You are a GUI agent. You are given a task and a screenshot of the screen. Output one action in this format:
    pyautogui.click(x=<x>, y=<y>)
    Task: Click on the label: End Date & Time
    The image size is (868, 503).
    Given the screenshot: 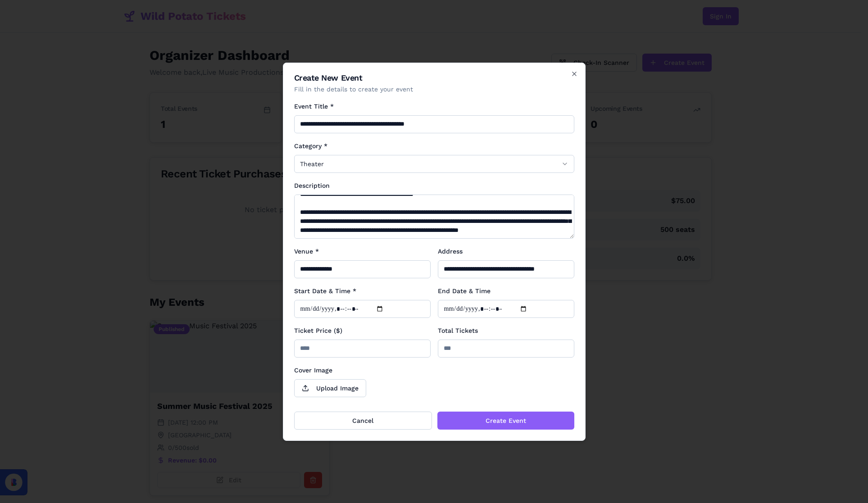 What is the action you would take?
    pyautogui.click(x=464, y=291)
    